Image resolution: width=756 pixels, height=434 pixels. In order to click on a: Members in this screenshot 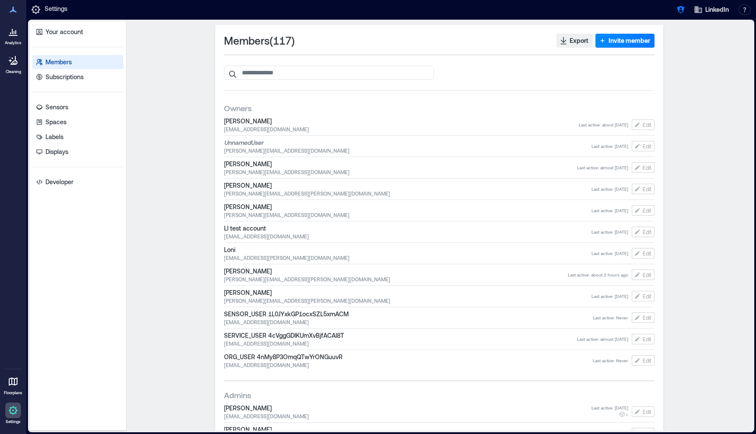, I will do `click(78, 62)`.